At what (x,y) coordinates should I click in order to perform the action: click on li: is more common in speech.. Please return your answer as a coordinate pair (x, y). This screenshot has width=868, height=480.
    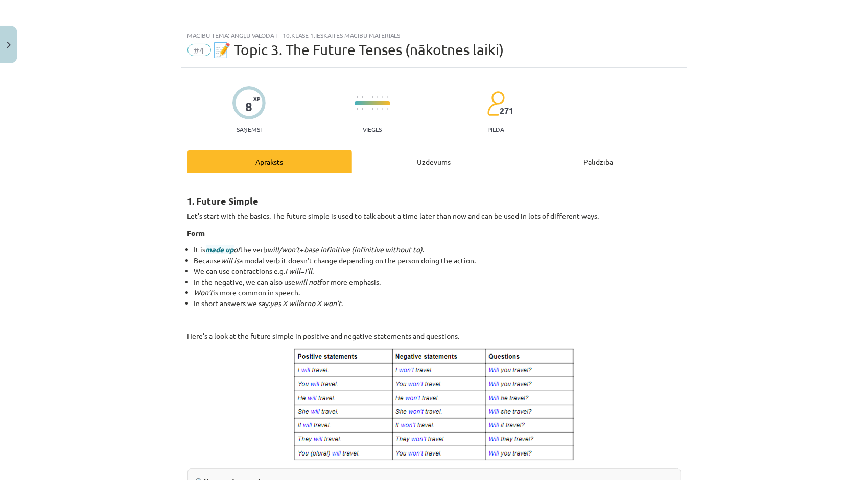
    Looking at the image, I should click on (437, 293).